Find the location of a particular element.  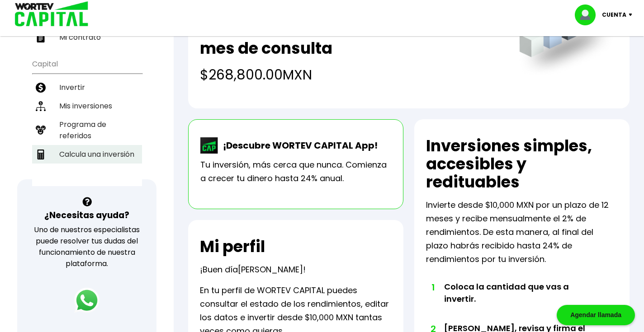

p: Tu inversión, más cerca que nunca. Comienza a crecer tu dinero hasta 24% anual. is located at coordinates (296, 172).